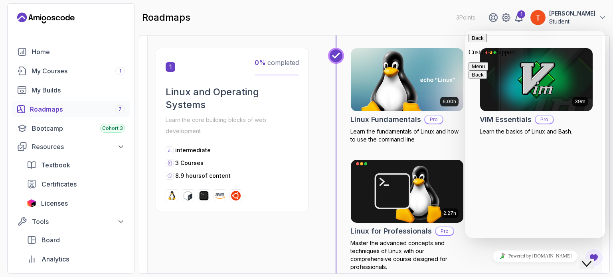  I want to click on span: 7, so click(120, 109).